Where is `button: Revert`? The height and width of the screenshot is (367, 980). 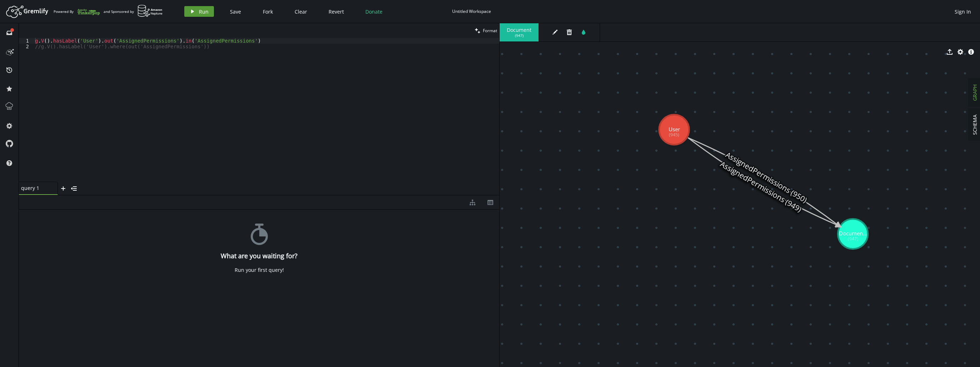 button: Revert is located at coordinates (336, 11).